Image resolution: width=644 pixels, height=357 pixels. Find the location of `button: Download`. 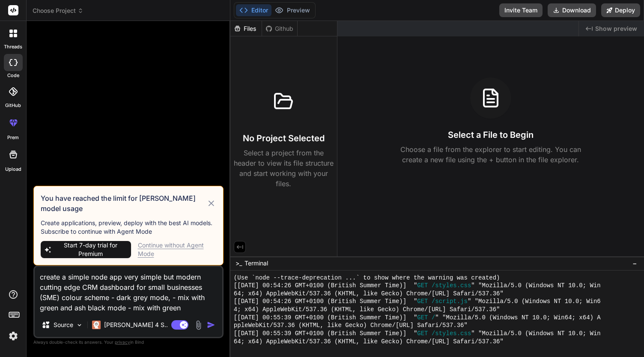

button: Download is located at coordinates (572, 10).